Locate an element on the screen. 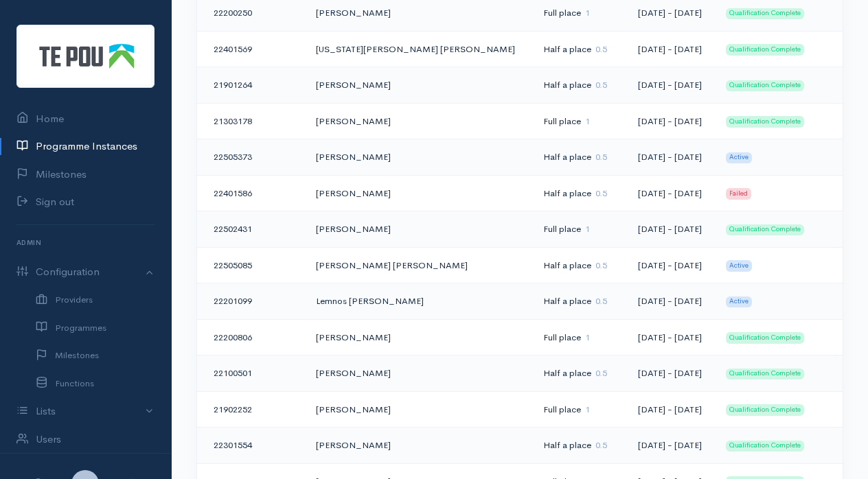 This screenshot has width=868, height=479. td: 21303178 is located at coordinates (250, 121).